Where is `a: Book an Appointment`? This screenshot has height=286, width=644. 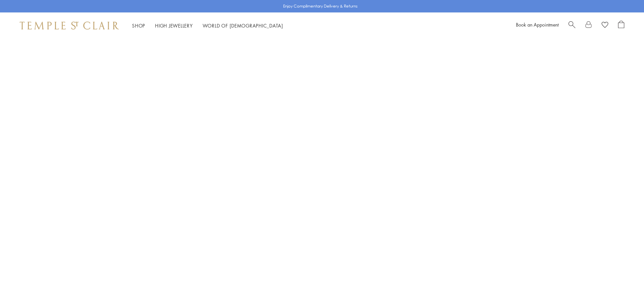 a: Book an Appointment is located at coordinates (537, 25).